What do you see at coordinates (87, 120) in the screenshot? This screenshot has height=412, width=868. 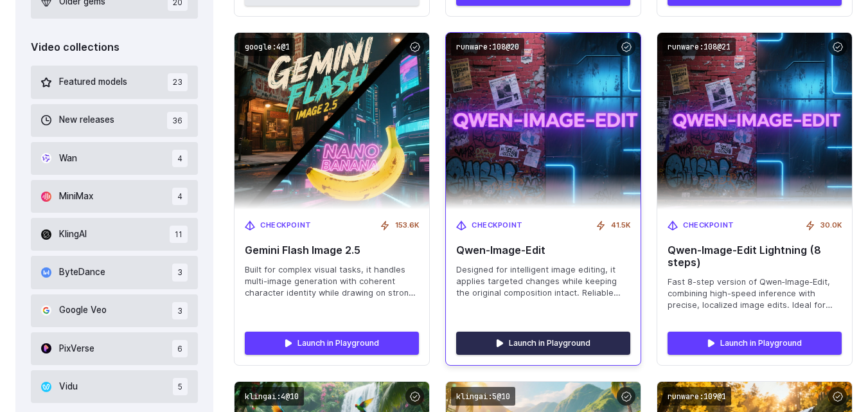 I see `span: New releases` at bounding box center [87, 120].